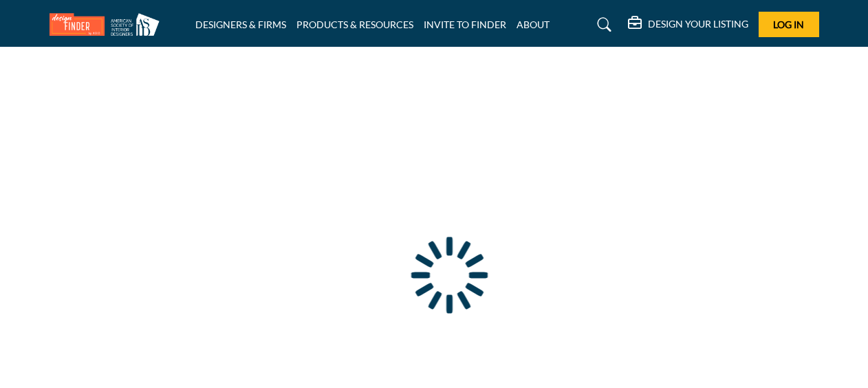  I want to click on div: DESIGN YOUR LISTING, so click(688, 25).